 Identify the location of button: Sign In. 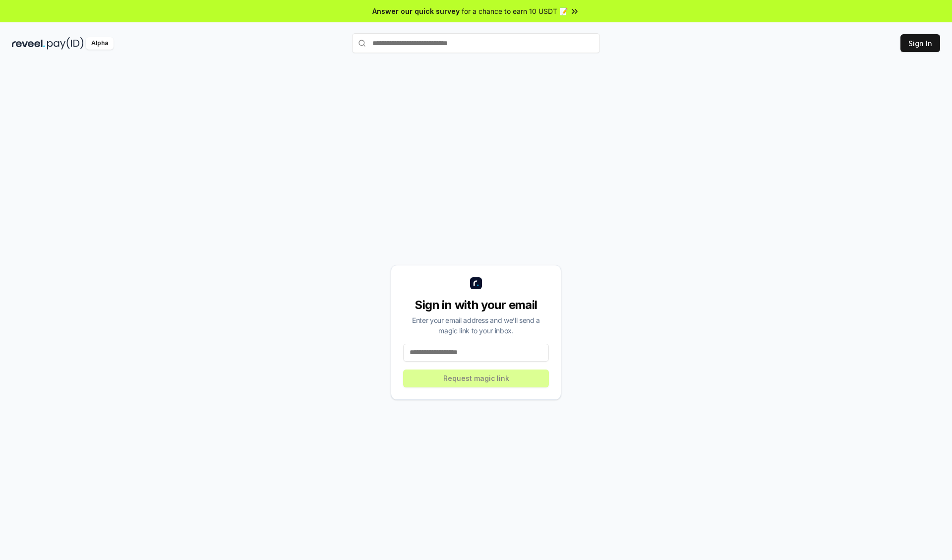
(921, 43).